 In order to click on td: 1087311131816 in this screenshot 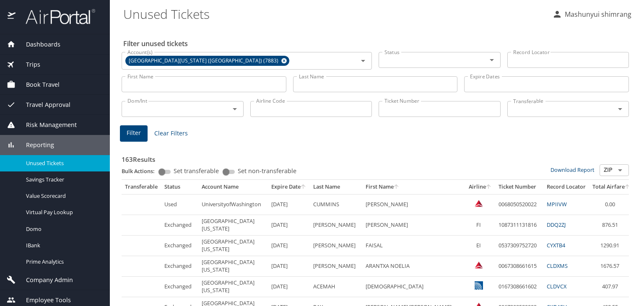, I will do `click(519, 225)`.